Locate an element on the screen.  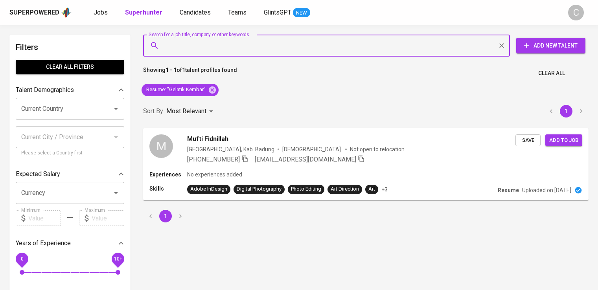
div: Years of Experience is located at coordinates (70, 243).